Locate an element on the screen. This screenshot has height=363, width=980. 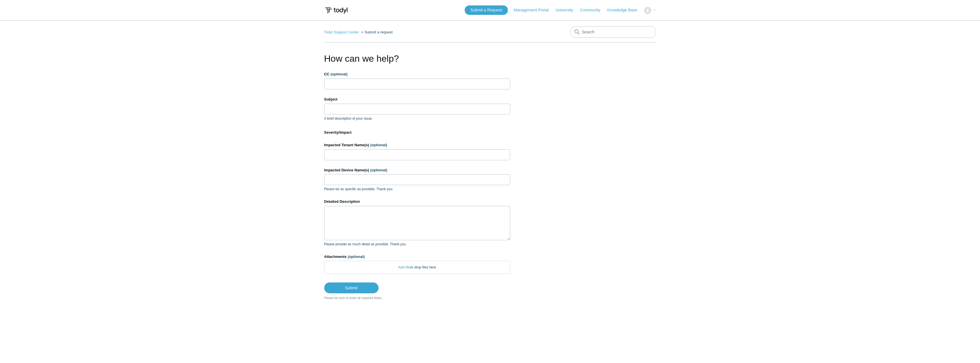
label: Attachments is located at coordinates (417, 257).